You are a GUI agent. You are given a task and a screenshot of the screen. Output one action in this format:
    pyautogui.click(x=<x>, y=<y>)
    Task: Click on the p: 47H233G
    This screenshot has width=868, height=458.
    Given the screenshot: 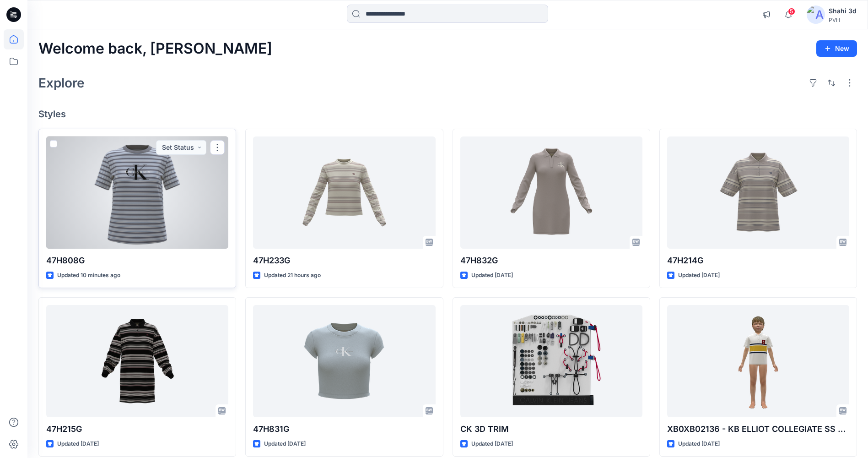 What is the action you would take?
    pyautogui.click(x=344, y=261)
    